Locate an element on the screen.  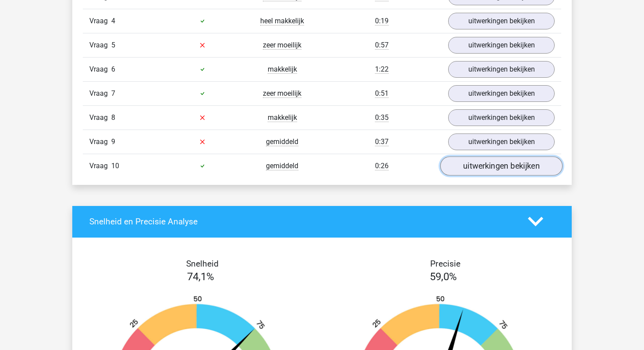
span: 0:57 is located at coordinates (382, 45).